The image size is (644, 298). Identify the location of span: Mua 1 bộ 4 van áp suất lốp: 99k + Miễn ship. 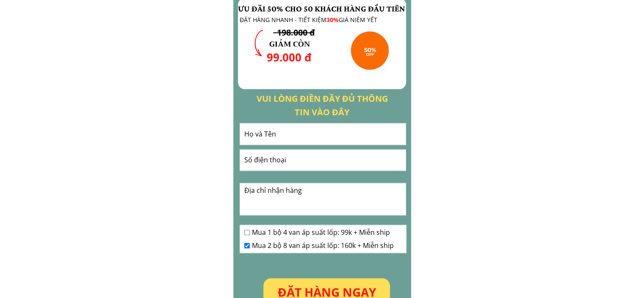
(322, 233).